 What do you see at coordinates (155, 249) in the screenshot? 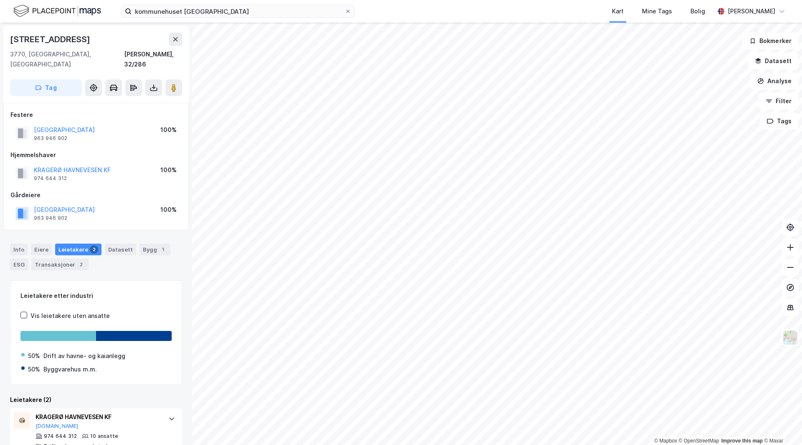
I see `div: Bygg` at bounding box center [155, 249].